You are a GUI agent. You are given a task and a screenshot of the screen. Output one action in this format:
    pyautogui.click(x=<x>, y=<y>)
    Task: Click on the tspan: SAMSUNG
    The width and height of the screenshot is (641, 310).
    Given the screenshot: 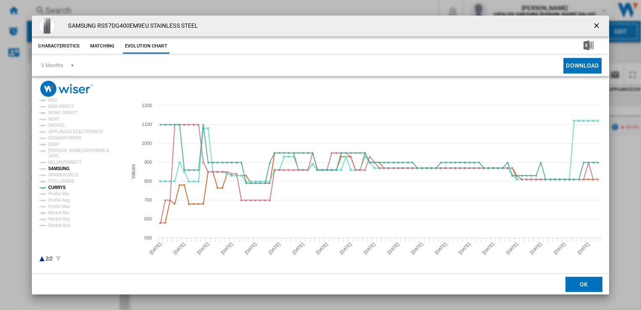 What is the action you would take?
    pyautogui.click(x=59, y=168)
    